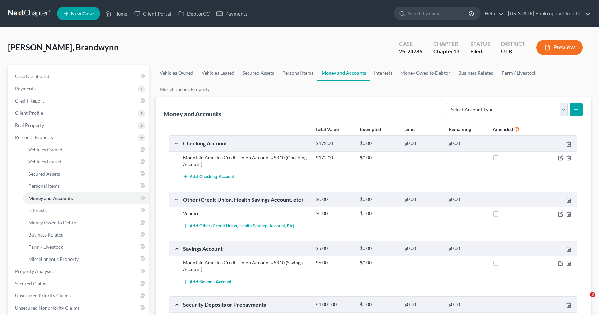 This screenshot has width=599, height=315. Describe the element at coordinates (492, 14) in the screenshot. I see `a: Help` at that location.